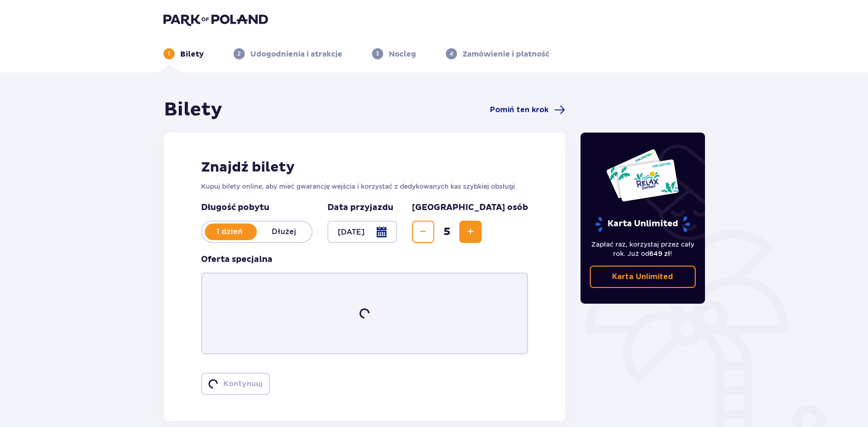 The width and height of the screenshot is (868, 427). Describe the element at coordinates (236, 384) in the screenshot. I see `button: loaderKontynuuj` at that location.